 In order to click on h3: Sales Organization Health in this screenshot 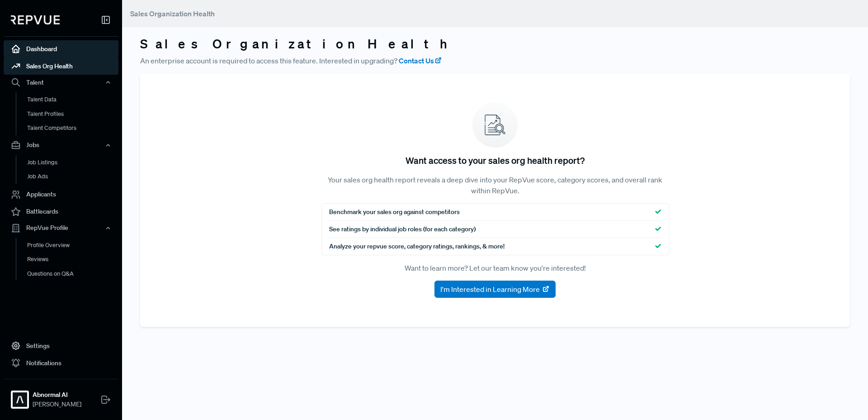, I will do `click(495, 44)`.